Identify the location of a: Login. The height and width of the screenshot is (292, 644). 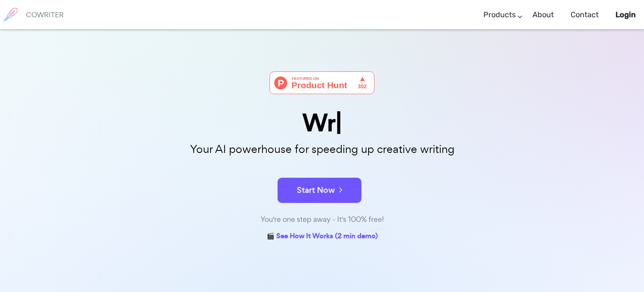
(626, 15).